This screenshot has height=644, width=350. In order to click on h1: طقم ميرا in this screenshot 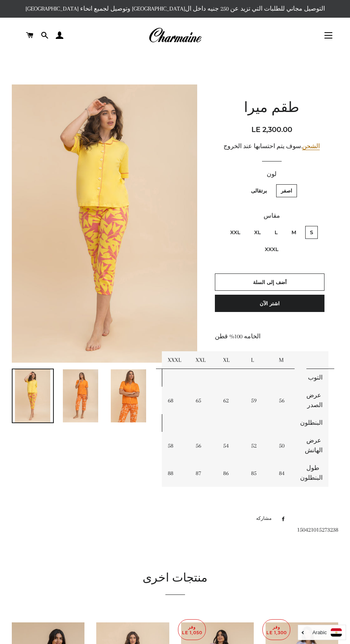, I will do `click(271, 108)`.